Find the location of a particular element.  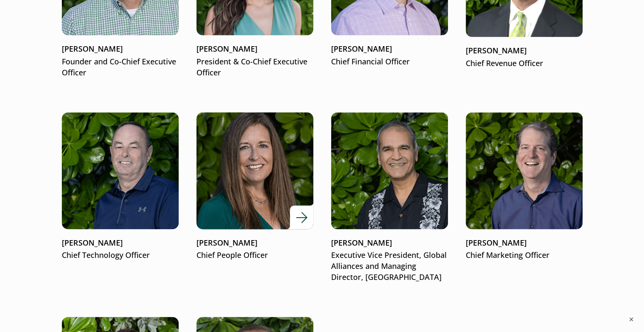

p: Chief Revenue Officer is located at coordinates (524, 63).